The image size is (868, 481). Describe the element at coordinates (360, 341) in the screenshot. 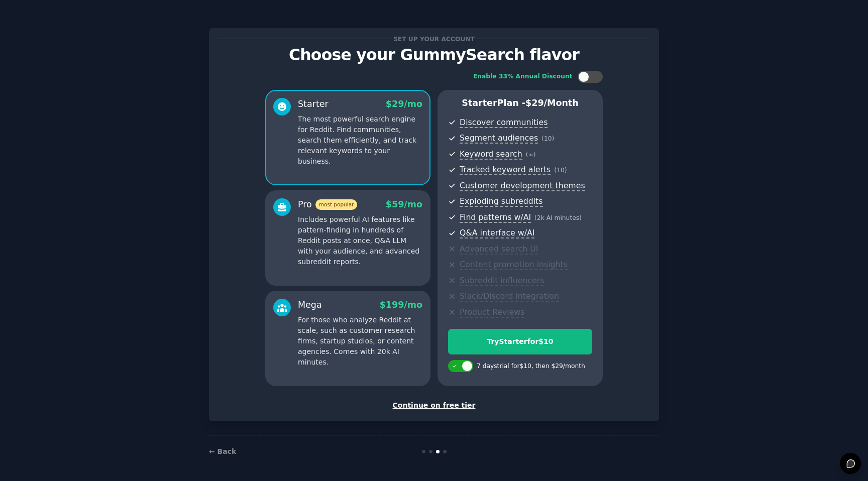

I see `p: For those who analyze Reddit at scale, such as customer research firms, startup studios, or conte...` at that location.